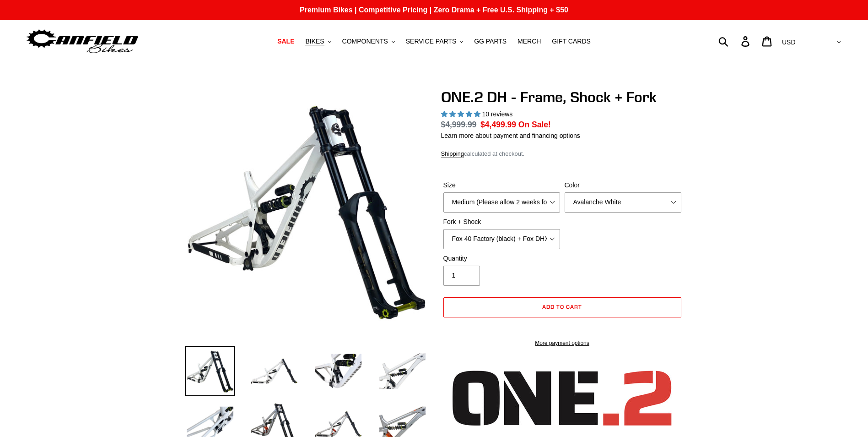  I want to click on span: SALE, so click(285, 41).